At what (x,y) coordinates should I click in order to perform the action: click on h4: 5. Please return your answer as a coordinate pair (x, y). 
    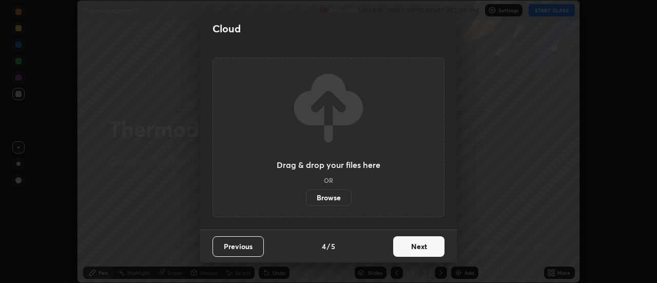
    Looking at the image, I should click on (333, 246).